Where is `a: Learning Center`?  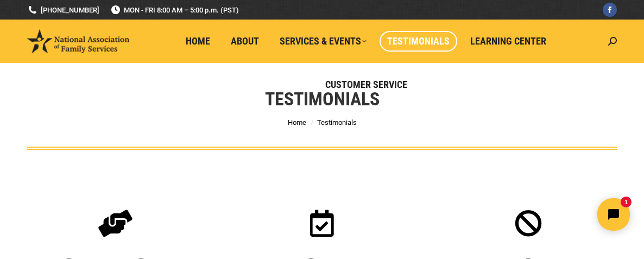
a: Learning Center is located at coordinates (508, 41).